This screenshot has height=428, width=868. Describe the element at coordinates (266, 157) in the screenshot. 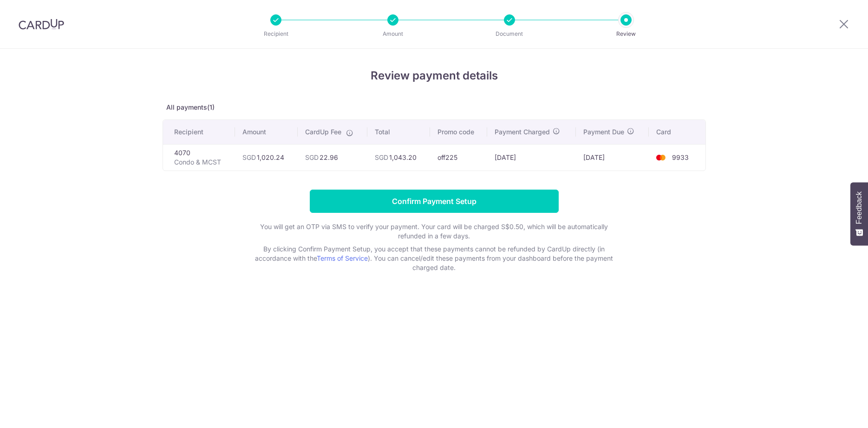

I see `td: 1,020.24` at that location.